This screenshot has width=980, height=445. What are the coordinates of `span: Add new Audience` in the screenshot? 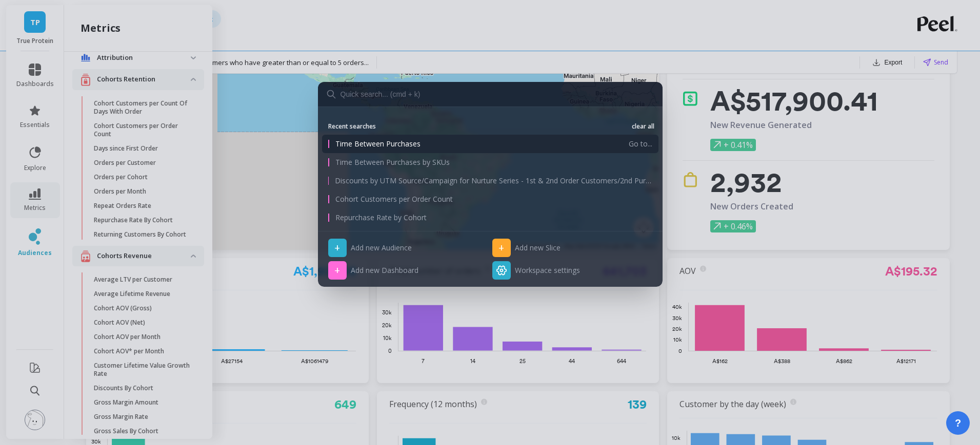 It's located at (381, 248).